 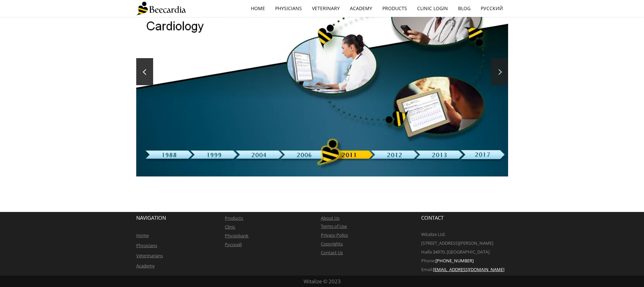 What do you see at coordinates (235, 218) in the screenshot?
I see `a: roducts` at bounding box center [235, 218].